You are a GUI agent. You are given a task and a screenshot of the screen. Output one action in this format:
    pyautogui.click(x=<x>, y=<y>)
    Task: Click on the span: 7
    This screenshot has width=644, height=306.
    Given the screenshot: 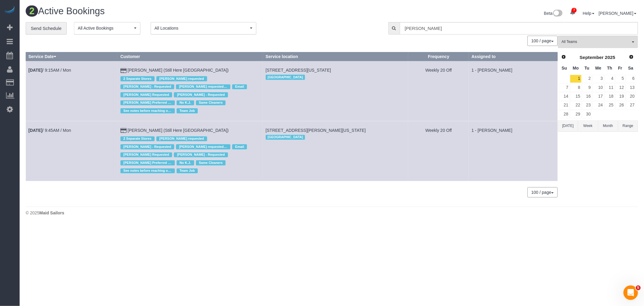 What is the action you would take?
    pyautogui.click(x=574, y=11)
    